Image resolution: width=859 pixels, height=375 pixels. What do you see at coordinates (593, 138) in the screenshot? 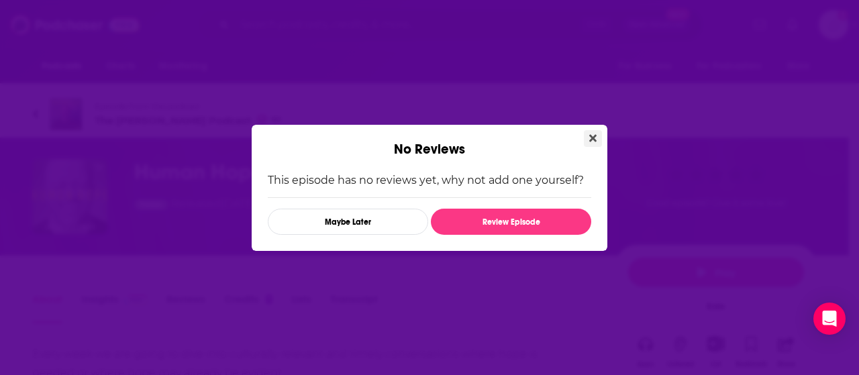
I see `button: Close` at bounding box center [593, 138].